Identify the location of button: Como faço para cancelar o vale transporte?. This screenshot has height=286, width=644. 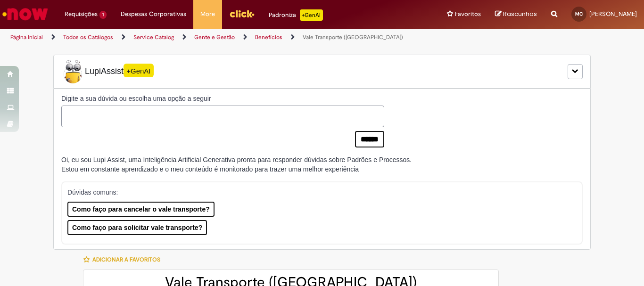
(141, 209).